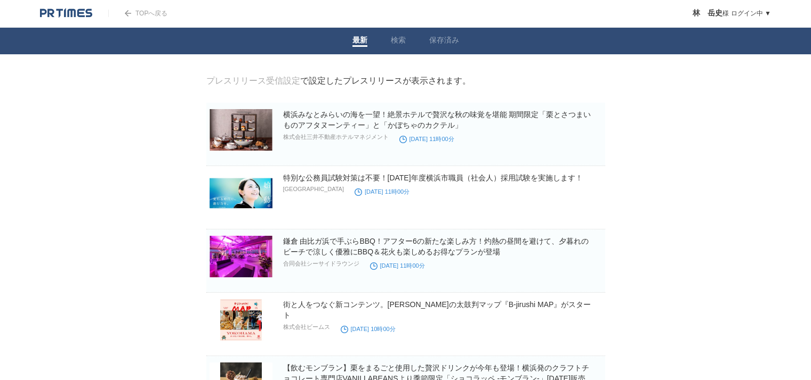 This screenshot has width=811, height=380. What do you see at coordinates (437, 120) in the screenshot?
I see `a: 横浜みなとみらいの海を一望！絶景ホテルで贅沢な秋の味覚を堪能 期間限定「栗とさつまいものアフタヌーンティー」と「かぼちゃのカクテル」` at bounding box center [437, 120].